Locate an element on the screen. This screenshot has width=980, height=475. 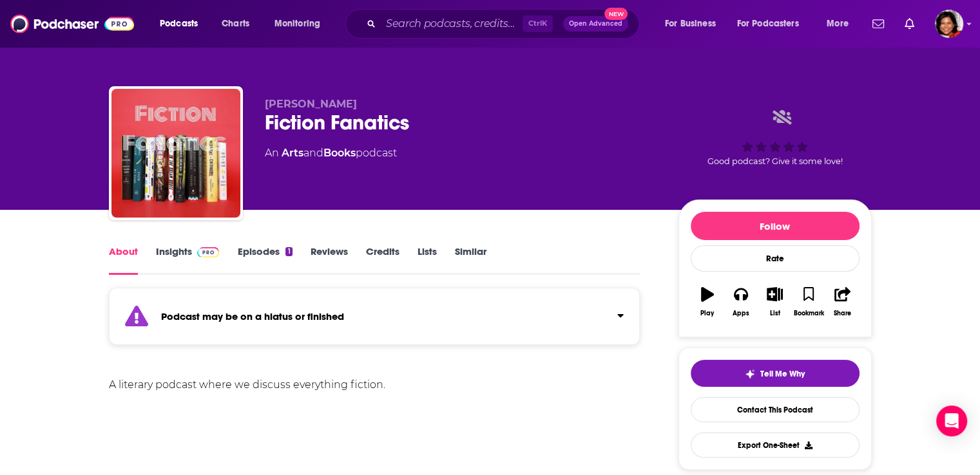
a: Similar is located at coordinates (471, 260).